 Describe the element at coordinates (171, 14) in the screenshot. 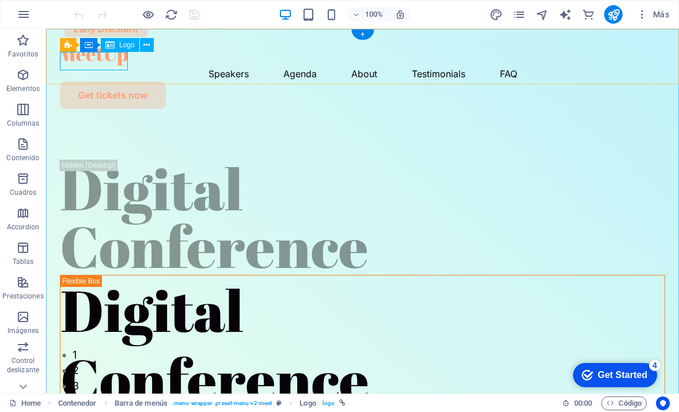

I see `i: Volver a cargar página` at that location.